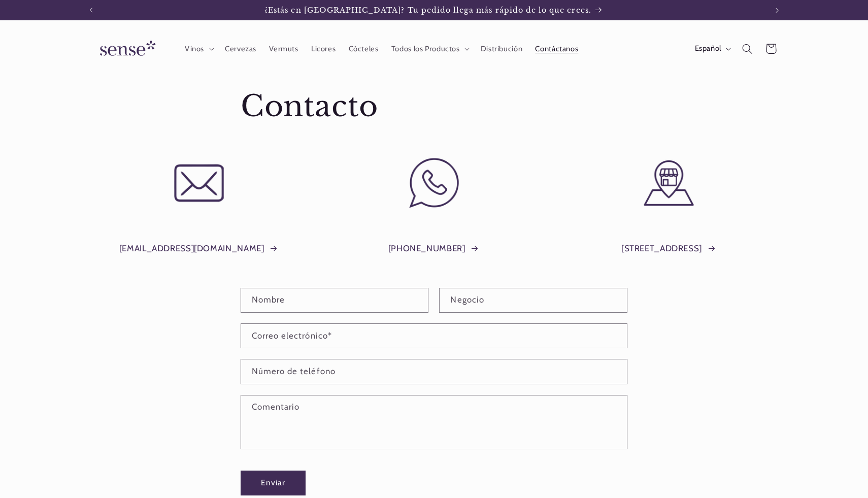  What do you see at coordinates (195, 49) in the screenshot?
I see `span: Vinos` at bounding box center [195, 49].